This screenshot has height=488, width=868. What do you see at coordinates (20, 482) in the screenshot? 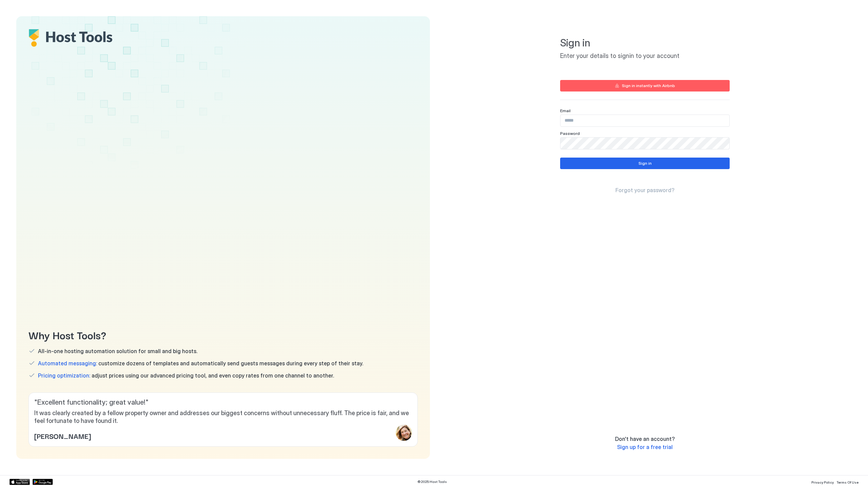
I see `a: App Store` at bounding box center [20, 482].